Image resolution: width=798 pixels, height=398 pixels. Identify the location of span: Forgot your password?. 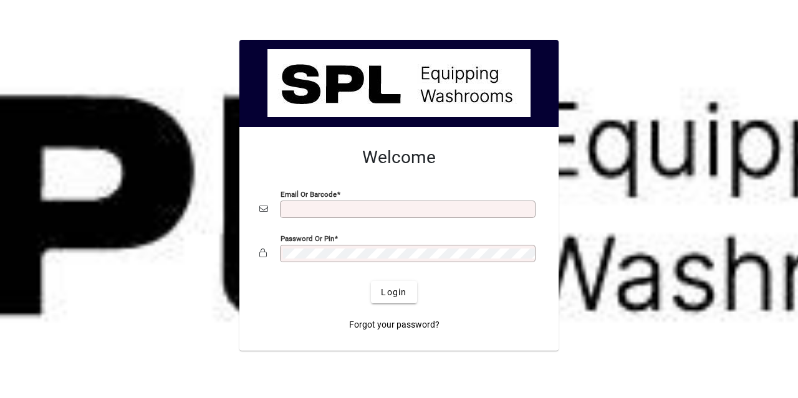
(394, 325).